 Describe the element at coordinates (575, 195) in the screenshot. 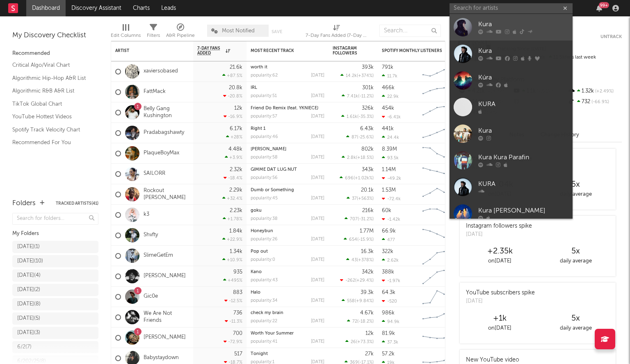

I see `div: daily average` at that location.